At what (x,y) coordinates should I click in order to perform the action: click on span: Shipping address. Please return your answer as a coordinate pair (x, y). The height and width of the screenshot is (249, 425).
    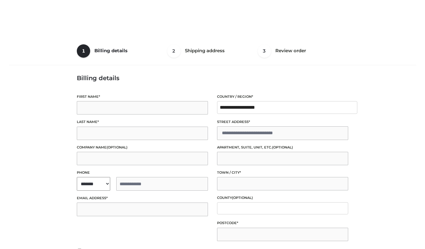
    Looking at the image, I should click on (205, 50).